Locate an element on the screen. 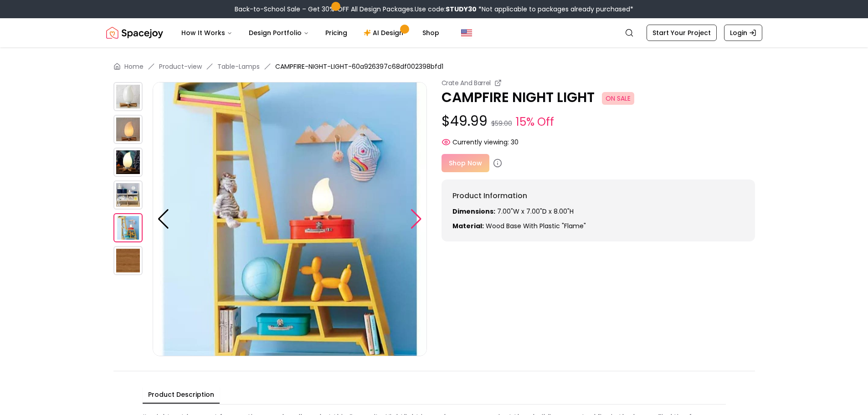 The width and height of the screenshot is (868, 415). img: https://storage.googleapis.com/spacejoy-main/assets/60a926397c68df002398bfd1/product_2_d68a0oopnhc is located at coordinates (128, 162).